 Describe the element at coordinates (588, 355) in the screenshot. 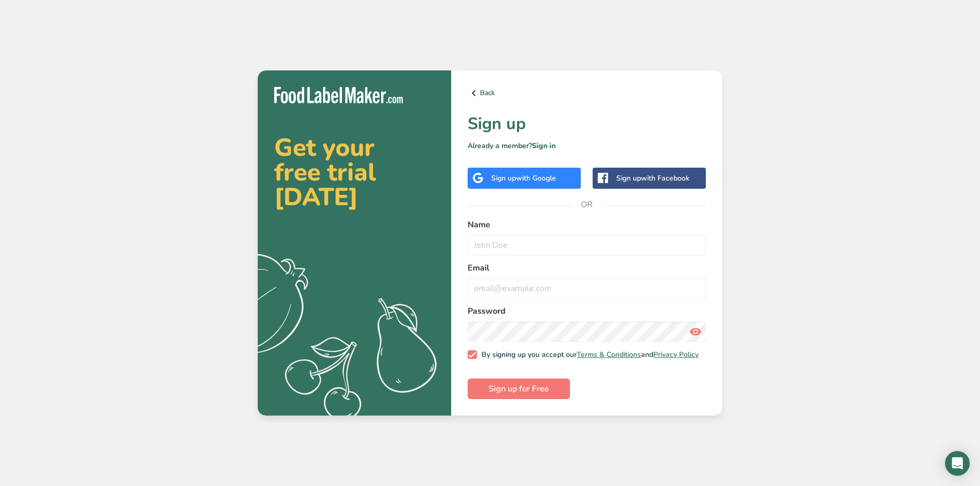

I see `span: By signing up you accept our and` at that location.